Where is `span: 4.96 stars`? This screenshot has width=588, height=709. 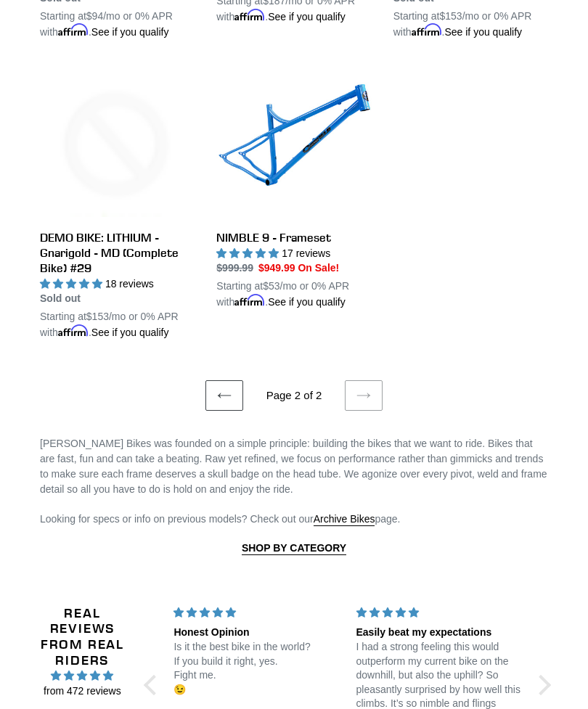
span: 4.96 stars is located at coordinates (82, 676).